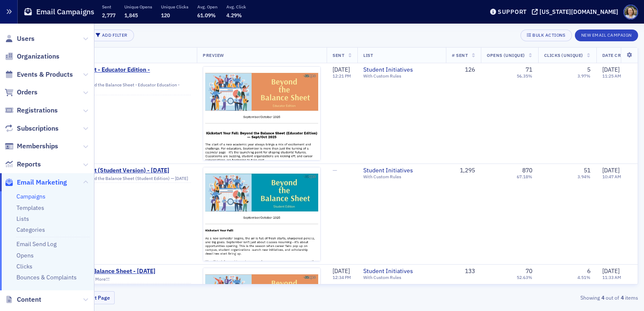  What do you see at coordinates (31, 197) in the screenshot?
I see `a: Campaigns` at bounding box center [31, 197].